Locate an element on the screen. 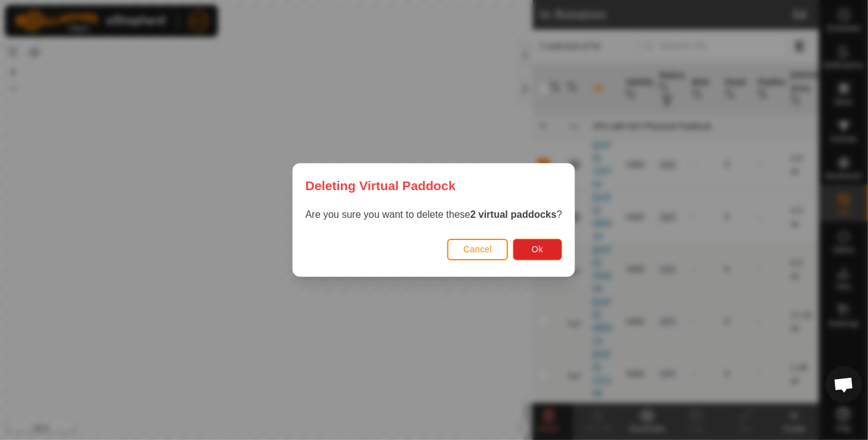 The image size is (868, 440). span: Cancel is located at coordinates (478, 249).